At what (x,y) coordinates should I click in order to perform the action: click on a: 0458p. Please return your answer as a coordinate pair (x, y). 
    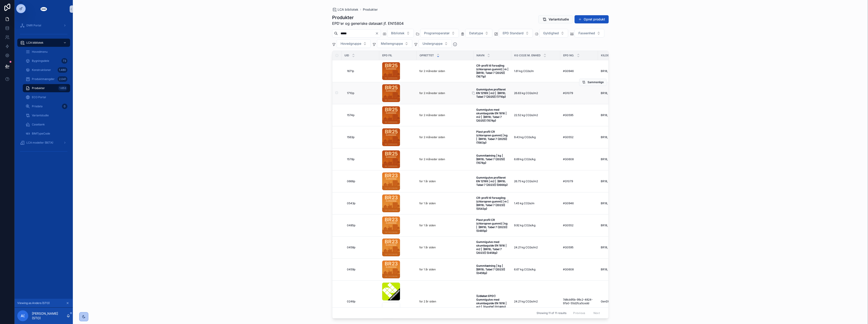
    Looking at the image, I should click on (362, 248).